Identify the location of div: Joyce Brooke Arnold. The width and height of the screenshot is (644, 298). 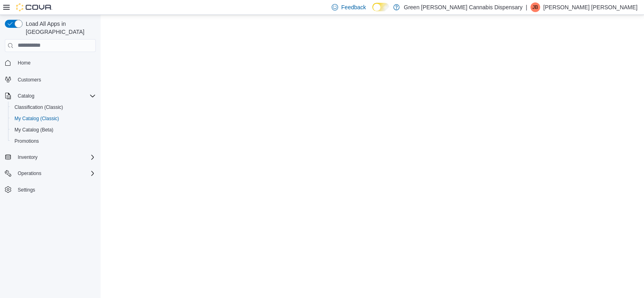
(535, 7).